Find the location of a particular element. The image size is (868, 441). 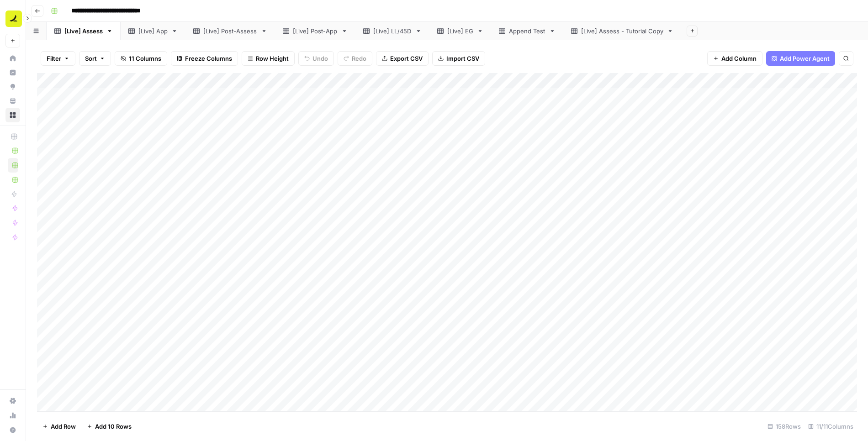

button: Workspace: Ramp is located at coordinates (13, 19).